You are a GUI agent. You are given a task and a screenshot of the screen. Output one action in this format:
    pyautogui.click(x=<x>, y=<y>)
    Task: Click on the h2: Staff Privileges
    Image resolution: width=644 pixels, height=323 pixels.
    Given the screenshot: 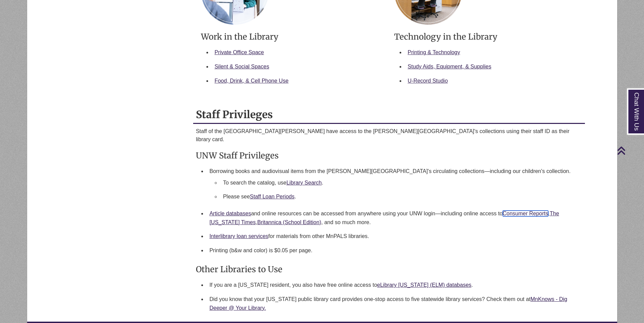 What is the action you would take?
    pyautogui.click(x=389, y=115)
    